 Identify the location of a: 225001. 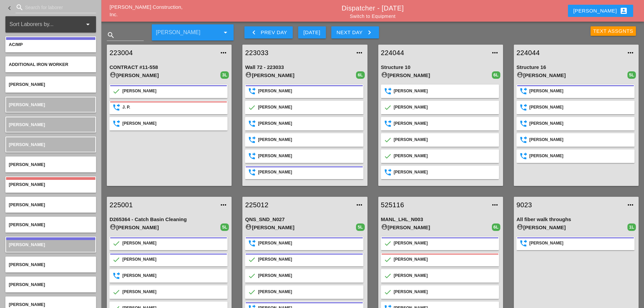
(162, 205).